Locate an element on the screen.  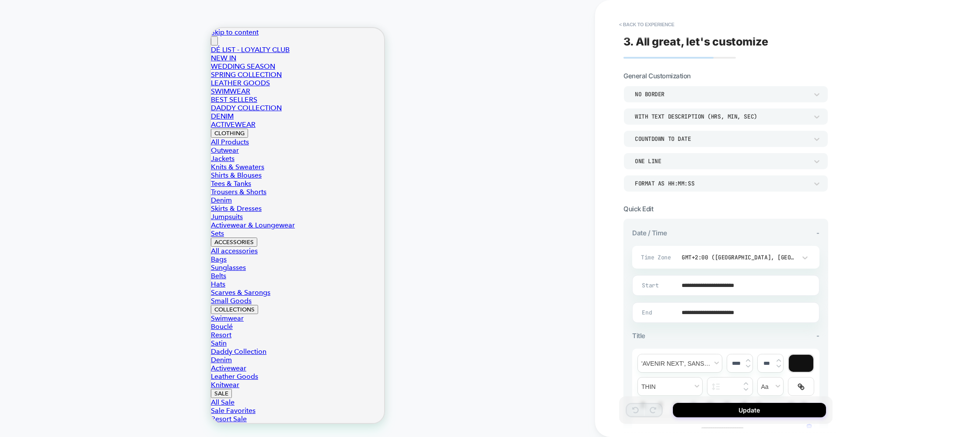
span: Quick Edit is located at coordinates (639, 209).